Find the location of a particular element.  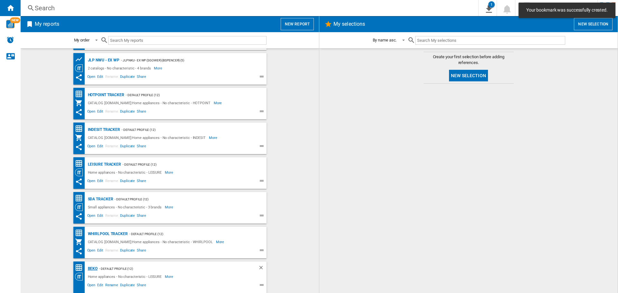

div: Search is located at coordinates (248, 8).